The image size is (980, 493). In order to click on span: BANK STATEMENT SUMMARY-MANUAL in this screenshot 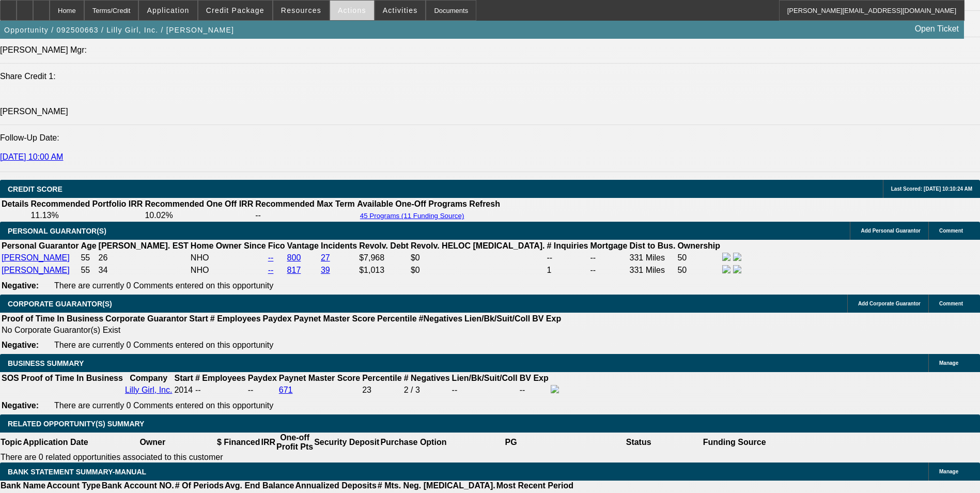, I will do `click(77, 471)`.